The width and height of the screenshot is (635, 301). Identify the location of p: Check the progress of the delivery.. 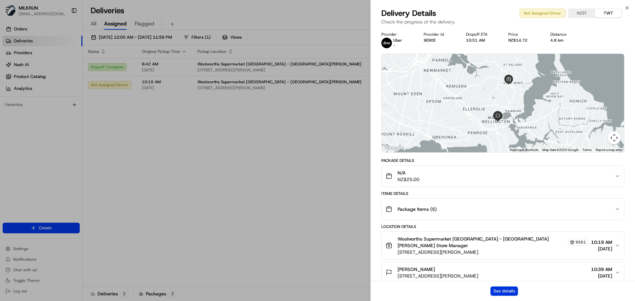
(503, 22).